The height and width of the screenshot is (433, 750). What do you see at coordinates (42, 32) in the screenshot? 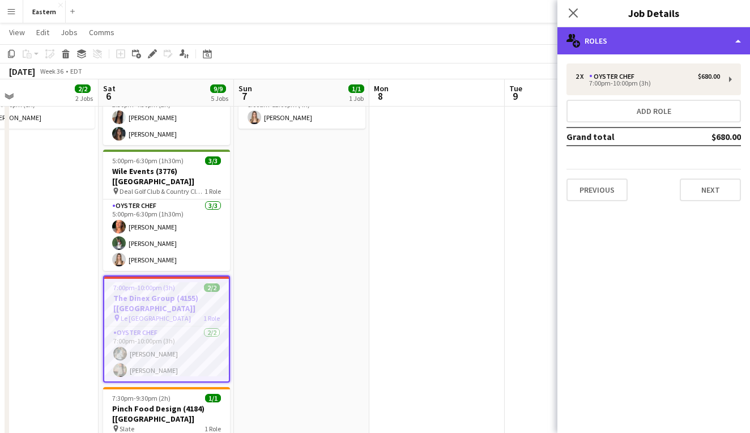
I see `span: Edit` at bounding box center [42, 32].